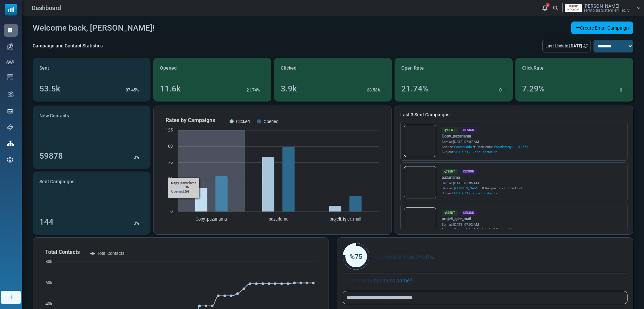  I want to click on text: 0, so click(171, 211).